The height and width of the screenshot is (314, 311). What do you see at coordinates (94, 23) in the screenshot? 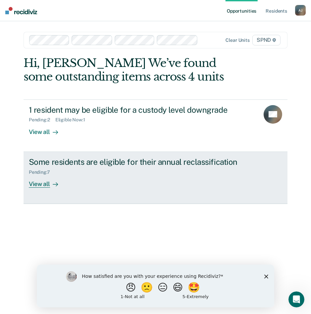
I see `button: 1` at bounding box center [94, 23].